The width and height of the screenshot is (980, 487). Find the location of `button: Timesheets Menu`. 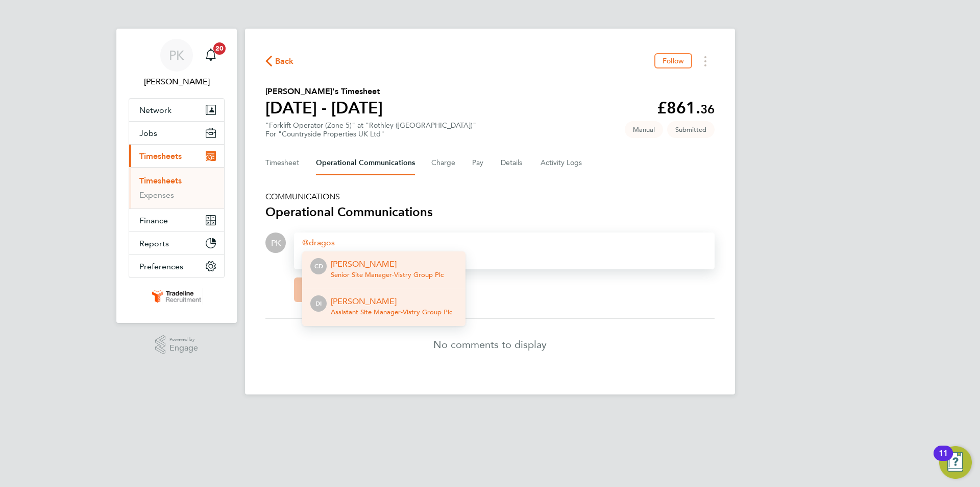

button: Timesheets Menu is located at coordinates (706, 61).